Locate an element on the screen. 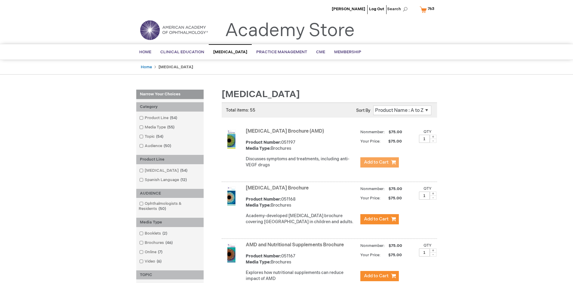 The image size is (573, 283). p: Explores how nutritional supplements can reduce impact of AMD is located at coordinates (301, 276).